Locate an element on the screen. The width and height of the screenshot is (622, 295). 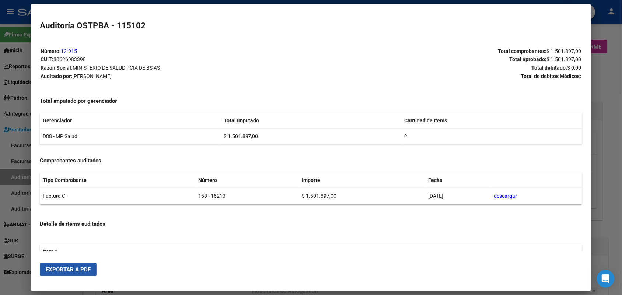
th: Fecha is located at coordinates (459, 180).